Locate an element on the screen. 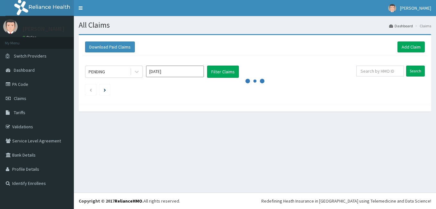 The image size is (436, 209). span: Tariffs is located at coordinates (20, 112).